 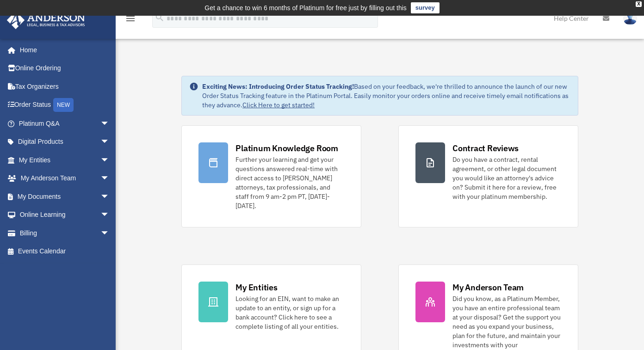 What do you see at coordinates (290, 313) in the screenshot?
I see `div: Looking for an EIN, want to make an update to an entity, or sign up for a bank account? Click her...` at bounding box center [290, 313].